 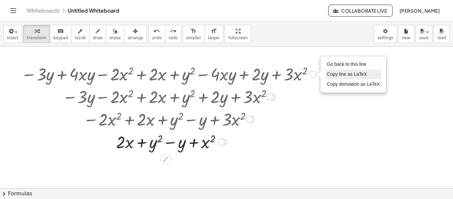 What do you see at coordinates (213, 34) in the screenshot?
I see `button: format_sizelarger` at bounding box center [213, 34].